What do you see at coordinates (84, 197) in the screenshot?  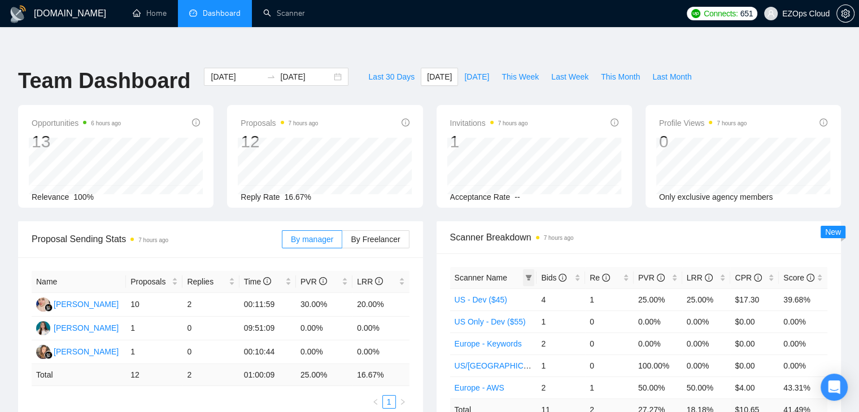 I see `span: 100%` at bounding box center [84, 197].